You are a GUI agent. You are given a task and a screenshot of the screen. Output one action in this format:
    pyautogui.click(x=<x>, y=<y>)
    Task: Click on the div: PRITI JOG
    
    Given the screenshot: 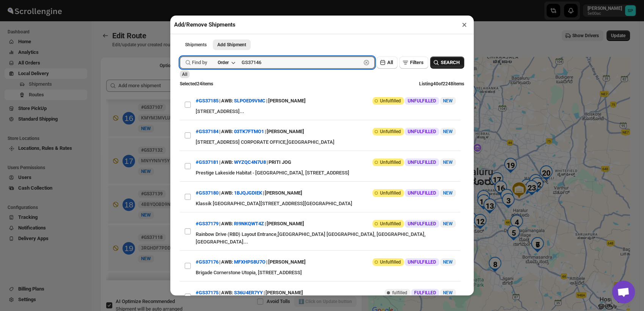 What is the action you would take?
    pyautogui.click(x=280, y=162)
    